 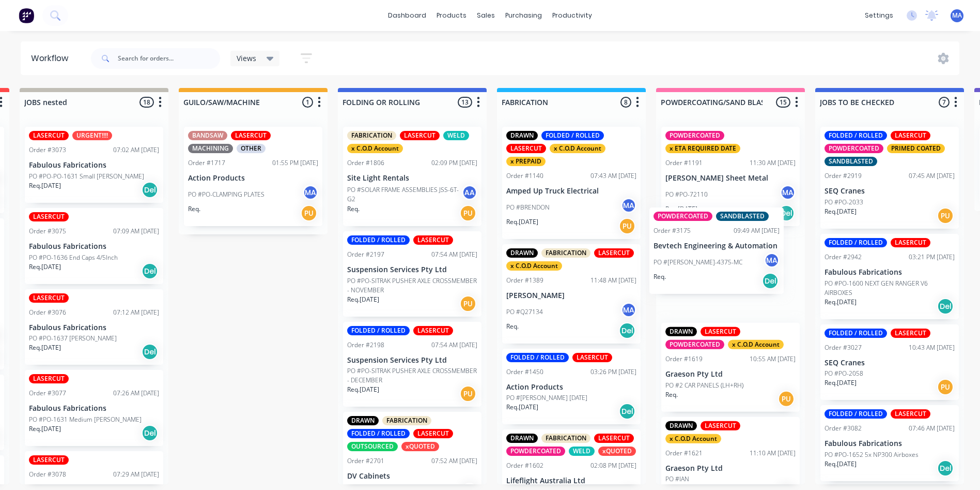 I want to click on span: 8, so click(x=626, y=102).